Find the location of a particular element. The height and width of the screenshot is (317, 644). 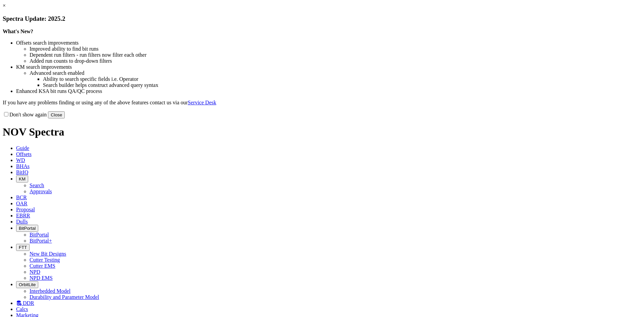

span: BHAs is located at coordinates (23, 166).